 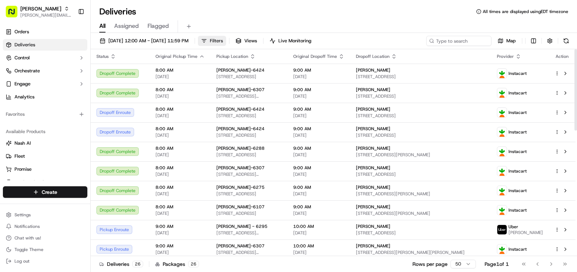 I want to click on a: 💻API Documentation, so click(x=89, y=146).